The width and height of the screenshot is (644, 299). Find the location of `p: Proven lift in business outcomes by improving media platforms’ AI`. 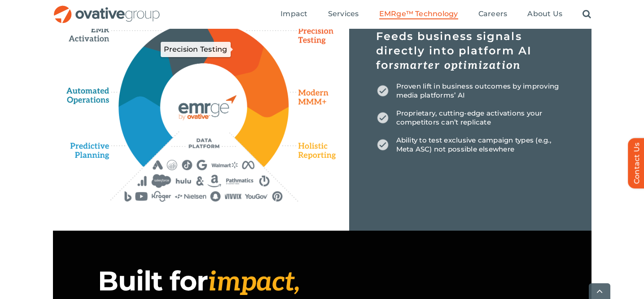

p: Proven lift in business outcomes by improving media platforms’ AI is located at coordinates (471, 91).